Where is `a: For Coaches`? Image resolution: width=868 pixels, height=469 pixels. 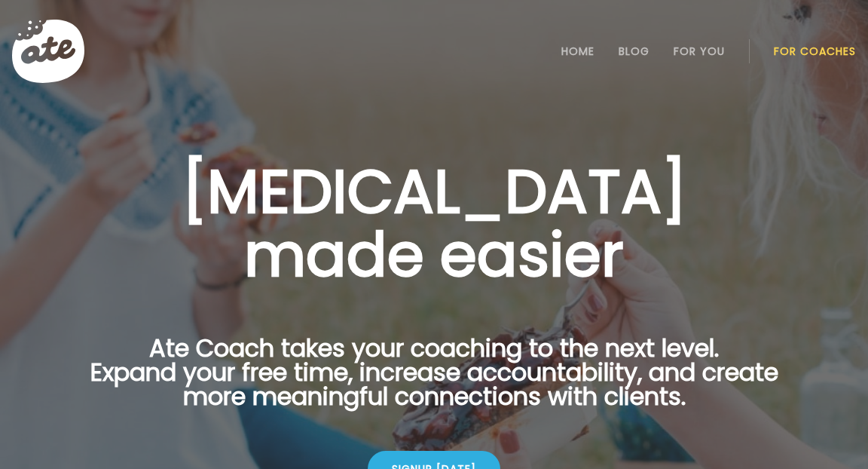
a: For Coaches is located at coordinates (815, 51).